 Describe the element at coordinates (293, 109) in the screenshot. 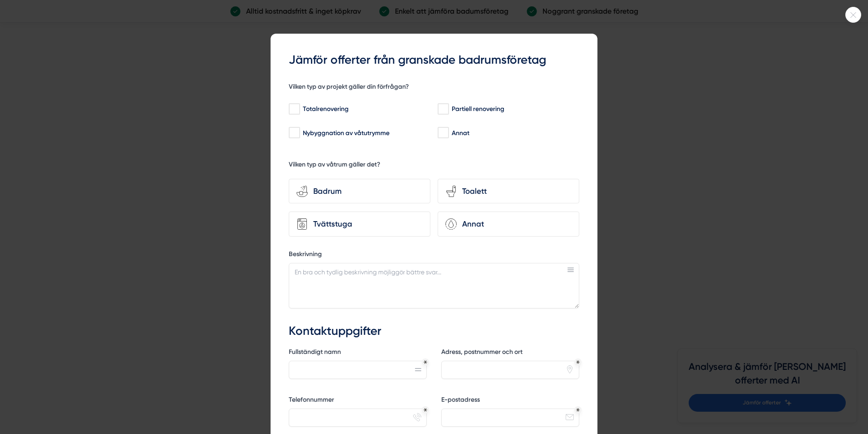

I see `input: Totalrenovering` at that location.